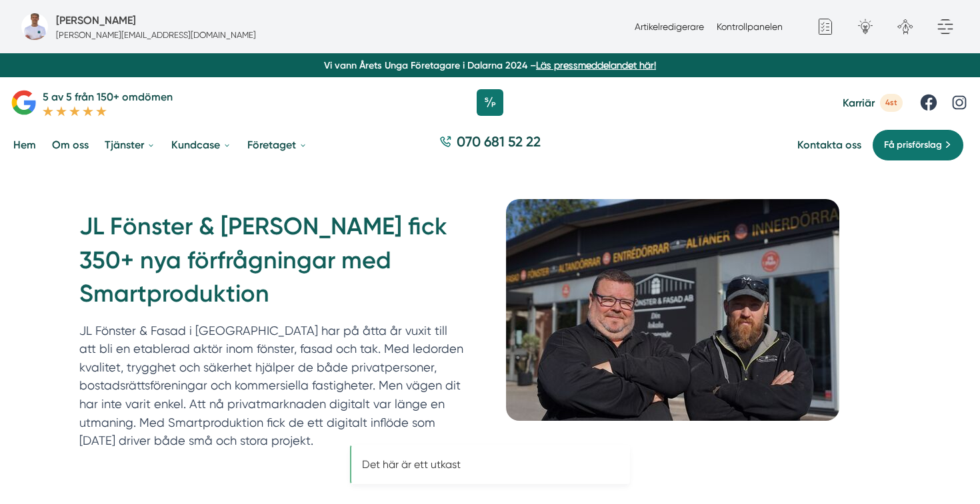 The image size is (980, 504). What do you see at coordinates (669, 27) in the screenshot?
I see `a: Artikelredigerare` at bounding box center [669, 27].